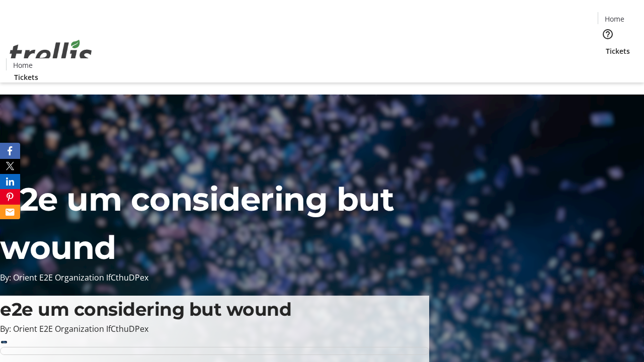  Describe the element at coordinates (608, 34) in the screenshot. I see `button: Help` at that location.